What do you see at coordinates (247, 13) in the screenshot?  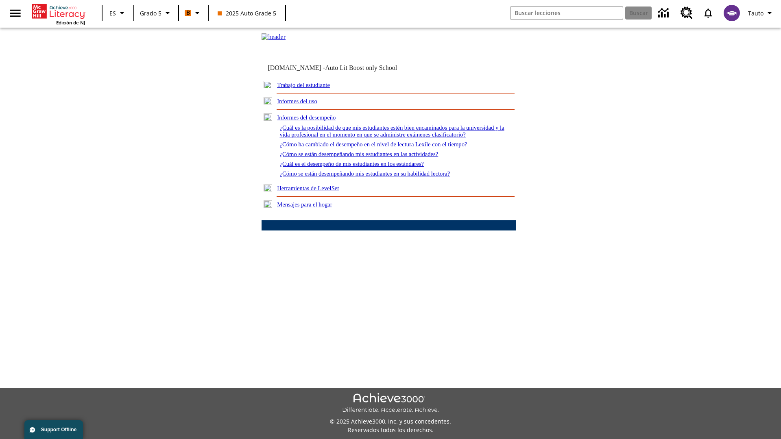 I see `span: 2025 Auto Grade 5` at bounding box center [247, 13].